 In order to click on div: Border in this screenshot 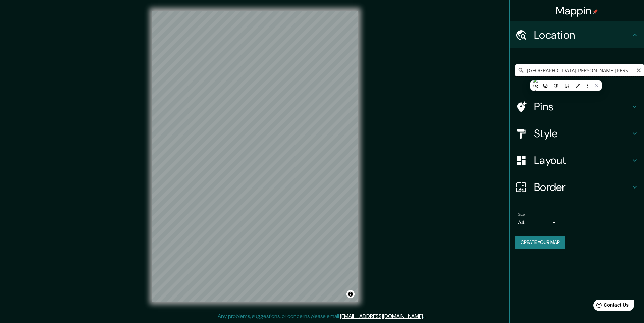, I will do `click(577, 187)`.